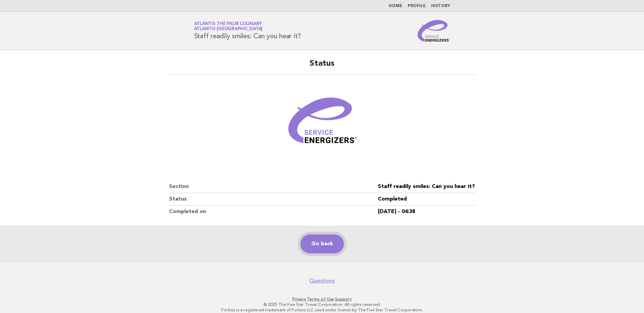 The height and width of the screenshot is (313, 644). Describe the element at coordinates (322, 281) in the screenshot. I see `a: Questions` at that location.